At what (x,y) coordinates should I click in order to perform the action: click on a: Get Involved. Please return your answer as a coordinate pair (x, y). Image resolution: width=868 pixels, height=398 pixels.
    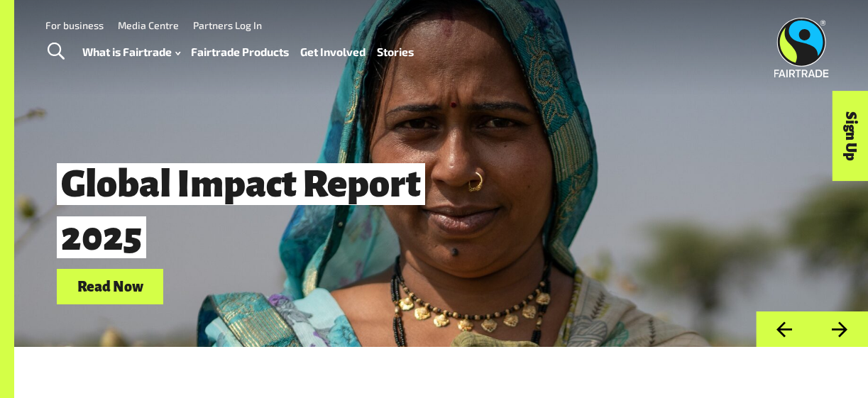
    Looking at the image, I should click on (333, 52).